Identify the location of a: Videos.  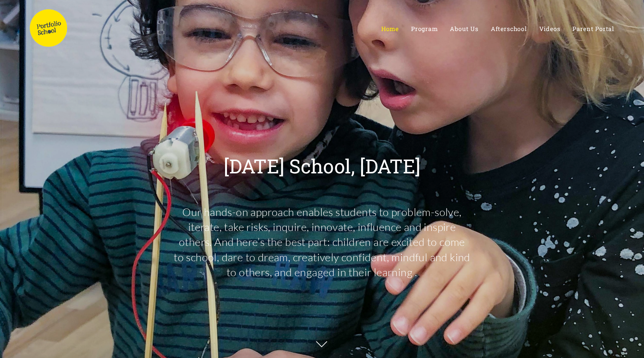
(550, 28).